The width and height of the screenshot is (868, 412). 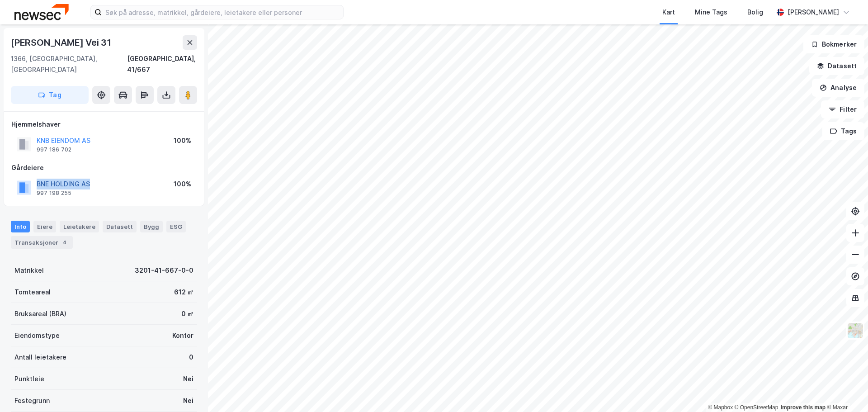 I want to click on button: Analyse, so click(x=838, y=88).